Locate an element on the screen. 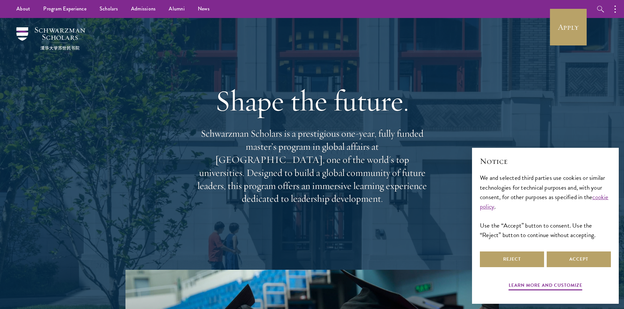 The height and width of the screenshot is (309, 624). button: Reject is located at coordinates (512, 260).